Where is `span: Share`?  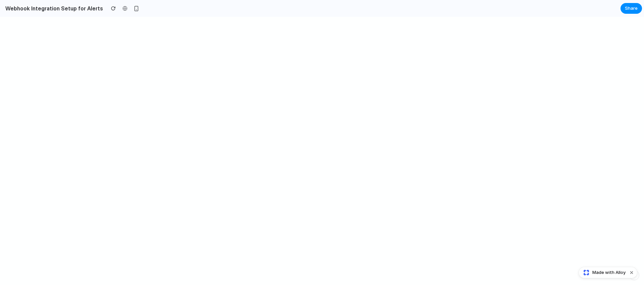
span: Share is located at coordinates (631, 8).